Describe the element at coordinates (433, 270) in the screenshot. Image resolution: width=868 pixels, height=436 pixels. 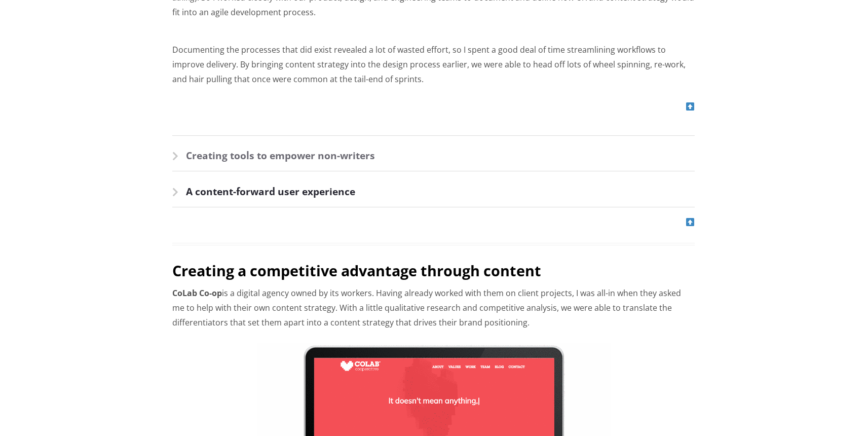
I see `h2: Creating a competitive advantage through content` at that location.